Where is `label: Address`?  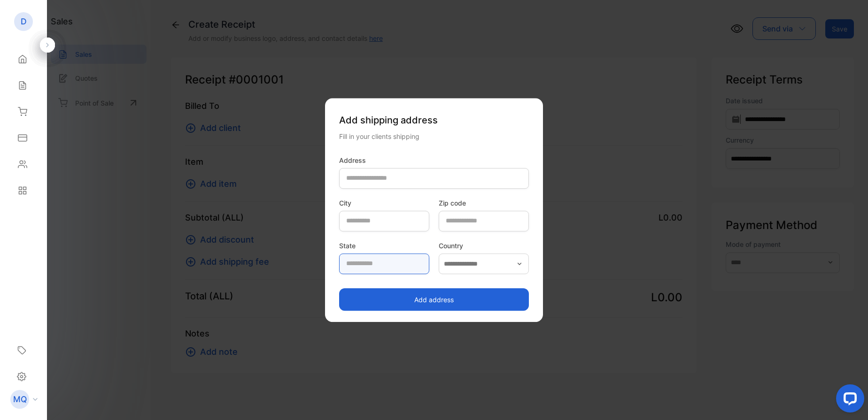
label: Address is located at coordinates (434, 160).